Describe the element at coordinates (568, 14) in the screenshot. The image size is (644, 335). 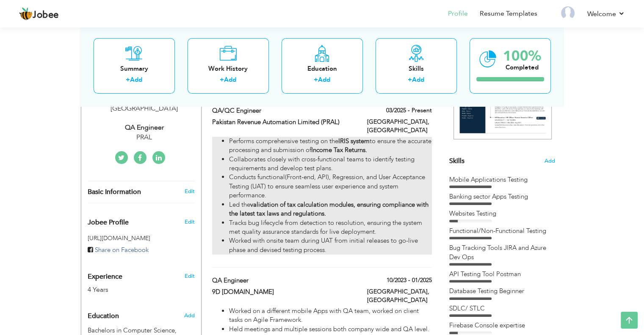
I see `img: Profile Img` at that location.